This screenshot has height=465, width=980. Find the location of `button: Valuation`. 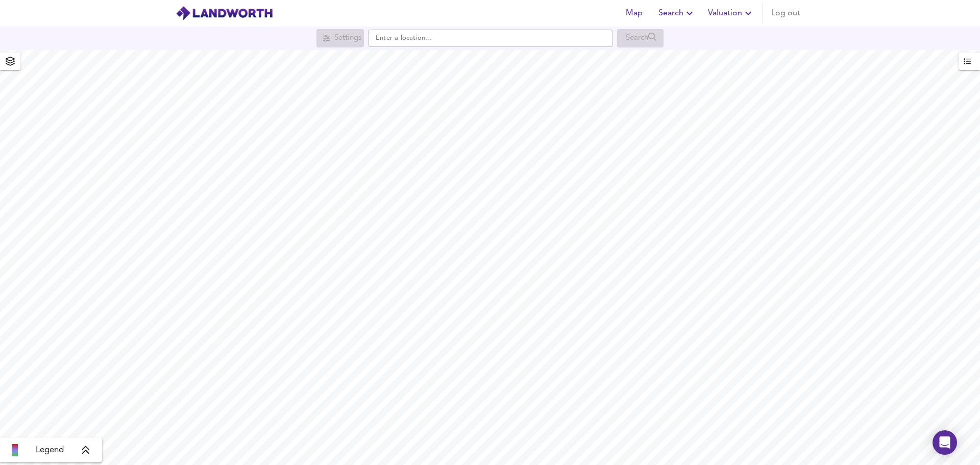

button: Valuation is located at coordinates (731, 14).